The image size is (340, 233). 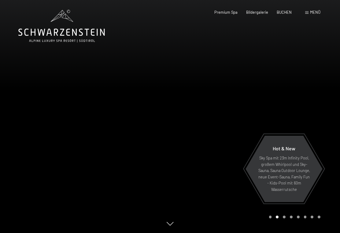 I want to click on div: Carousel Page 3, so click(x=284, y=217).